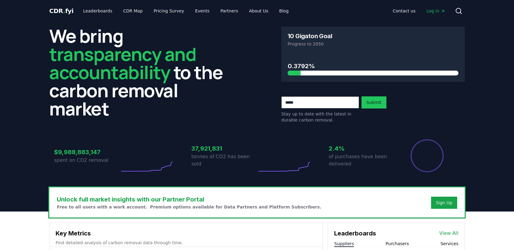 This screenshot has height=250, width=514. Describe the element at coordinates (310, 36) in the screenshot. I see `h3: 10 Gigaton Goal` at that location.